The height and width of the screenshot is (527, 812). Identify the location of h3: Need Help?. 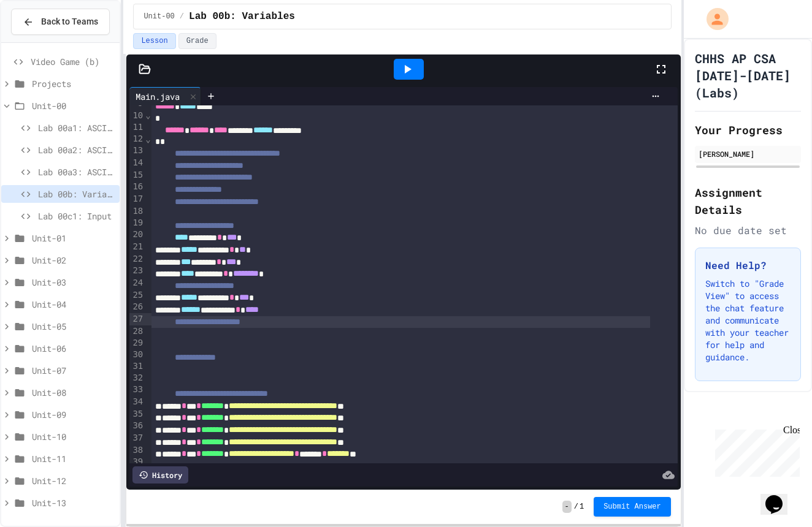
(747, 265).